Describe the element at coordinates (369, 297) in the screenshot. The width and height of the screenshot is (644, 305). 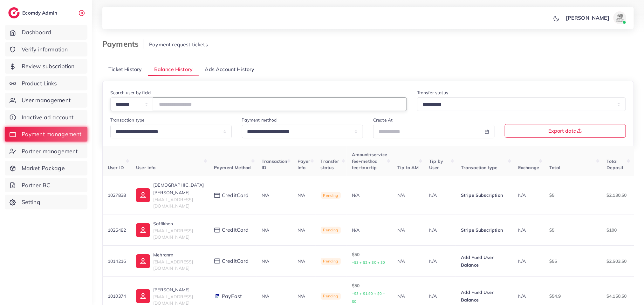
I see `small: +$3 + $1.90 + $0 + $0` at that location.